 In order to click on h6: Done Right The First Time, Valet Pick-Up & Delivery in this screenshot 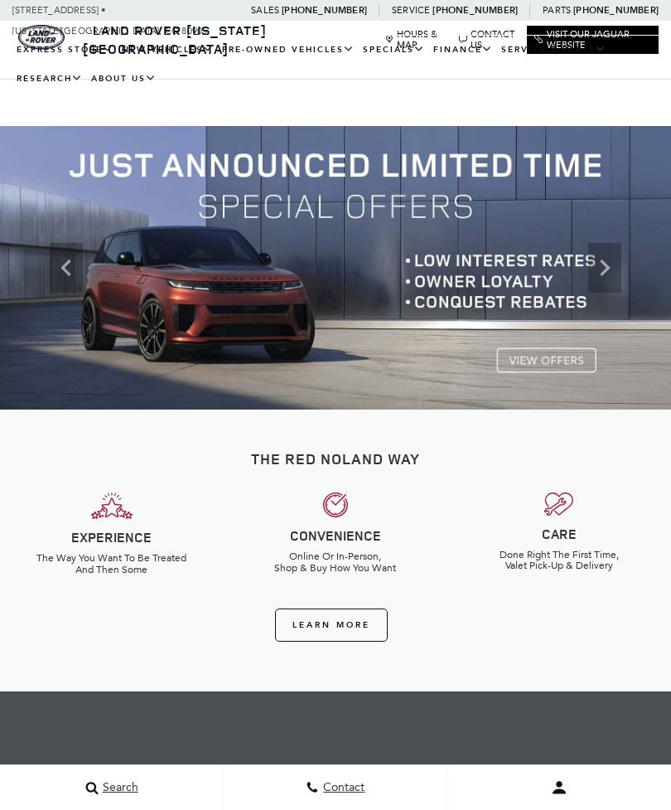, I will do `click(559, 560)`.